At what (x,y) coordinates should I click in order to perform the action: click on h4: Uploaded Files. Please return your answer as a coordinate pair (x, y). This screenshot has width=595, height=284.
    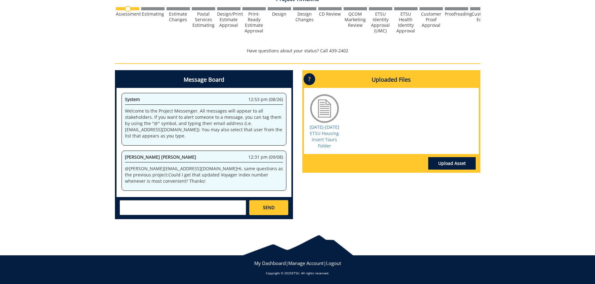
    Looking at the image, I should click on (391, 80).